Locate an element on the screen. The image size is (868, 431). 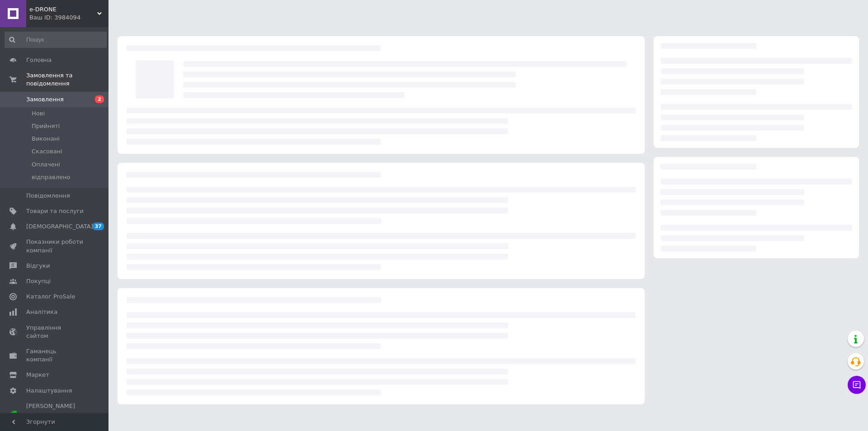
span: Маркет is located at coordinates (37, 375).